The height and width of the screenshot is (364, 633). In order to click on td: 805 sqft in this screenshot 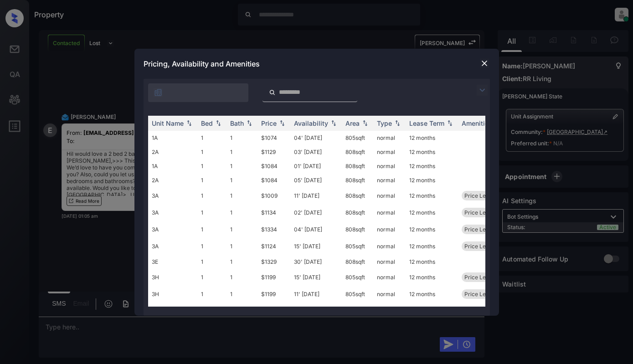, I will do `click(357, 294)`.